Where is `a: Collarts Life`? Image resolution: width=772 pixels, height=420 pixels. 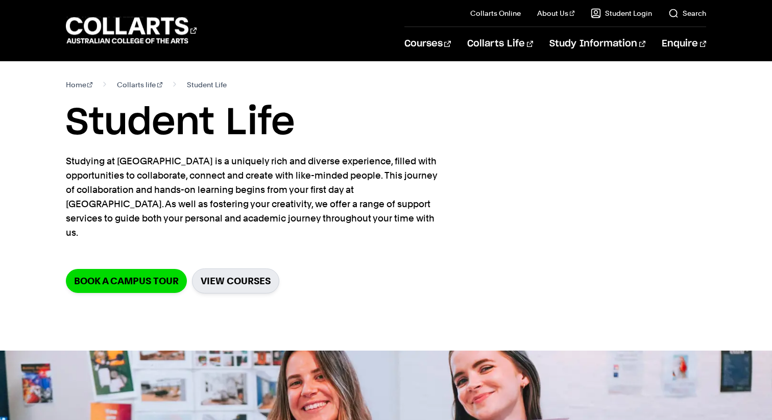 a: Collarts Life is located at coordinates (500, 44).